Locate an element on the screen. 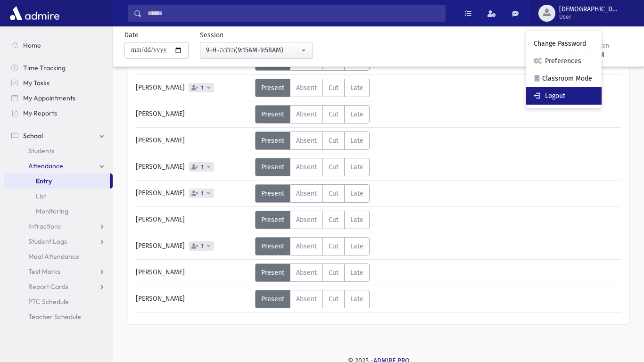  span: User is located at coordinates (590, 17).